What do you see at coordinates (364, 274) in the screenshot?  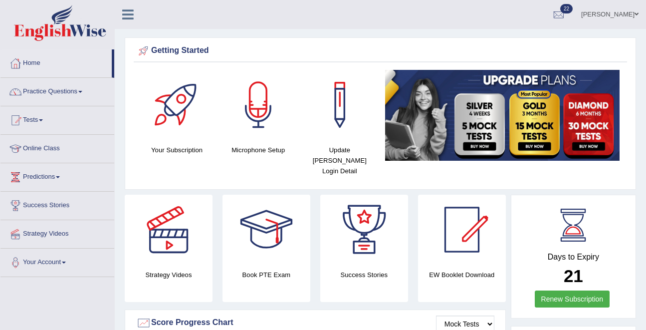 I see `h4: Success Stories` at bounding box center [364, 274].